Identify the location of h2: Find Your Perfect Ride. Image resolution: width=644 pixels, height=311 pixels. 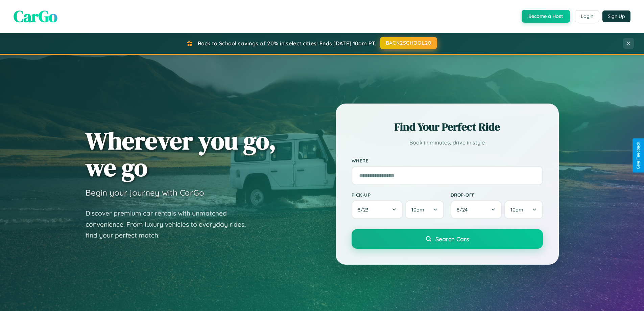
(447, 126).